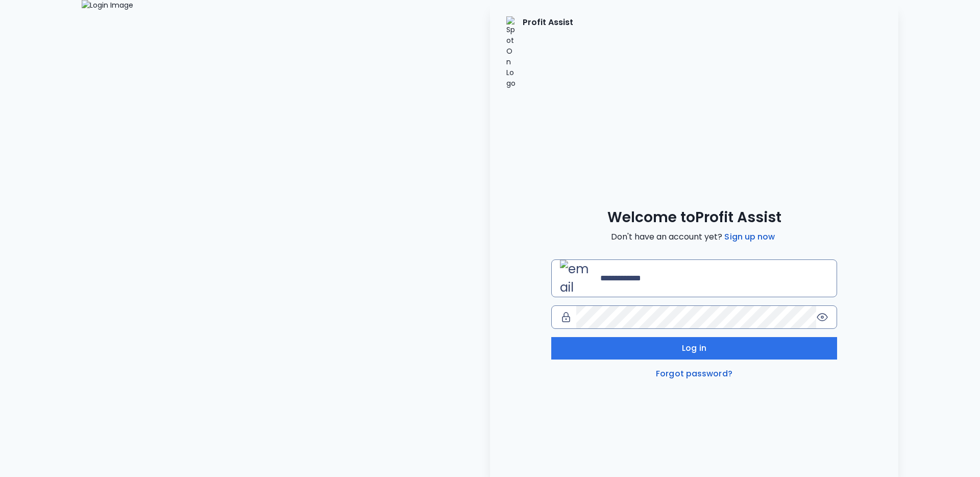  I want to click on img: SpotOn Logo, so click(511, 53).